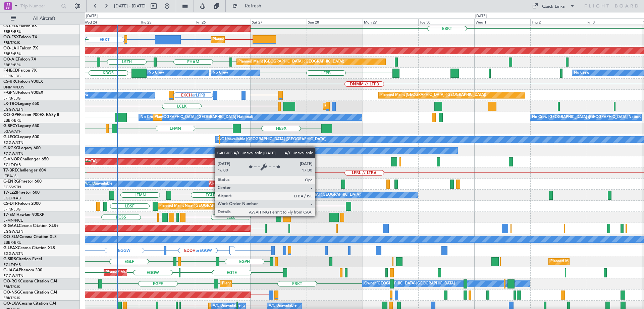  I want to click on a: OO-FSXFalcon 7X, so click(20, 37).